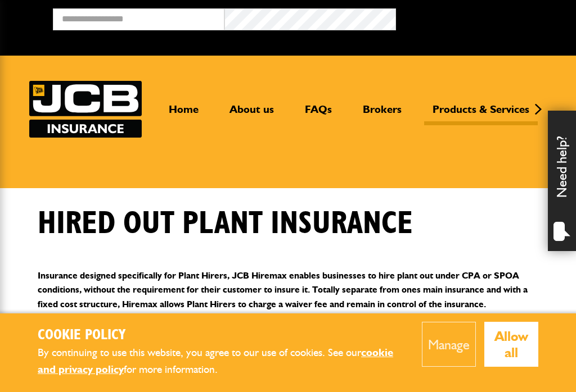 The width and height of the screenshot is (576, 392). What do you see at coordinates (481, 114) in the screenshot?
I see `a: Products & Services` at bounding box center [481, 114].